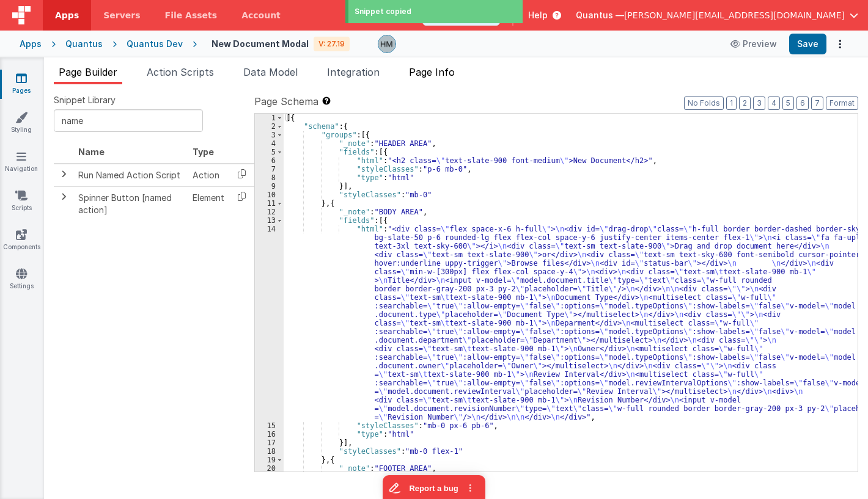 This screenshot has width=868, height=499. I want to click on div: 10, so click(268, 194).